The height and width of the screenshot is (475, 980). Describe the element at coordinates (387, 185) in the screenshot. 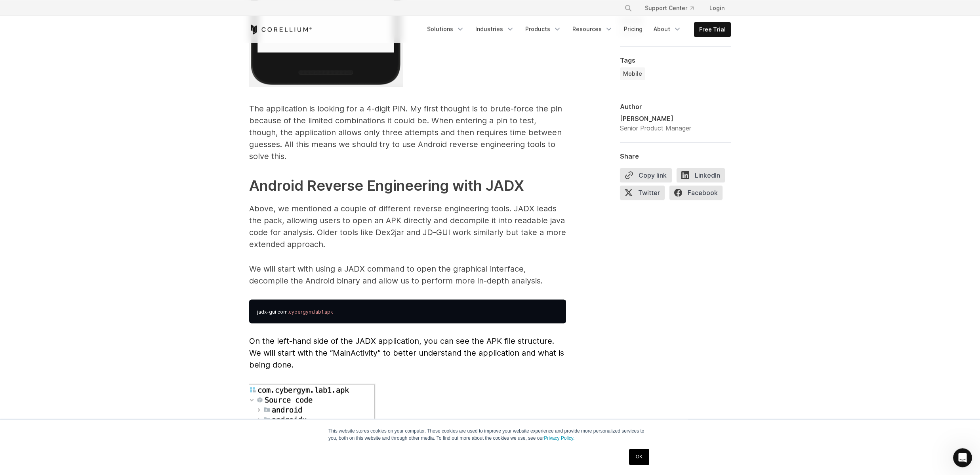

I see `strong: Android Reverse Engineering with JADX` at that location.